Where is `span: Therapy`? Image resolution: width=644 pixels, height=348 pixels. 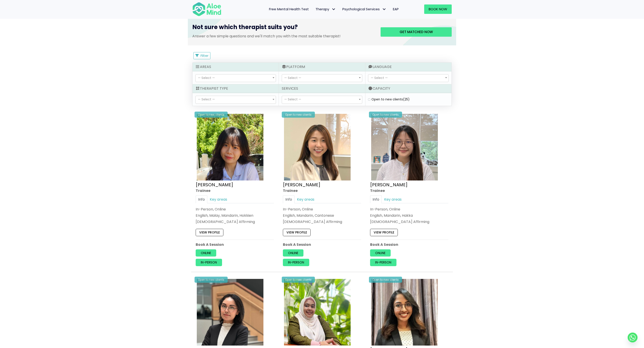
span: Therapy is located at coordinates (326, 9).